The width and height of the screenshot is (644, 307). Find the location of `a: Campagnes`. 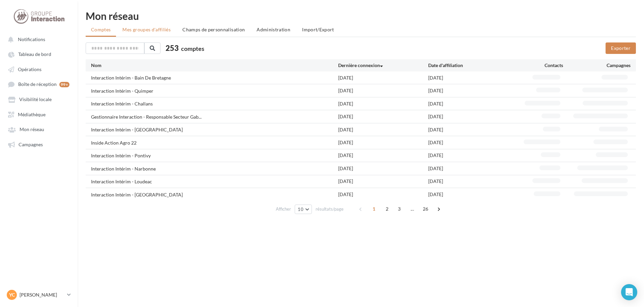

a: Campagnes is located at coordinates (38, 144).